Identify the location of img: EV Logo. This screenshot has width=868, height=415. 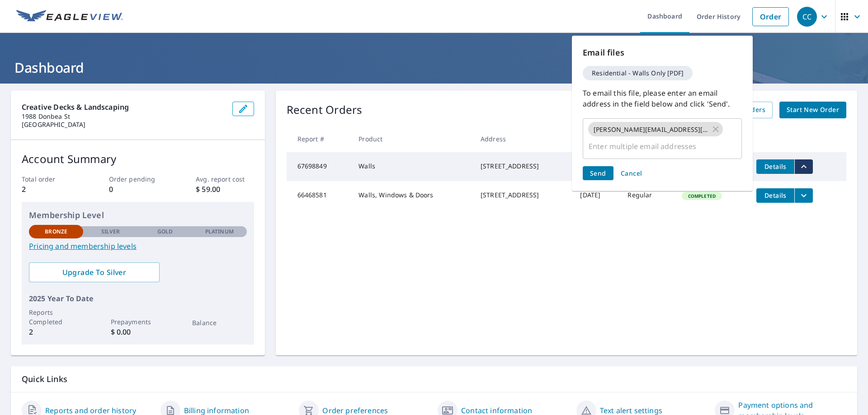
(70, 17).